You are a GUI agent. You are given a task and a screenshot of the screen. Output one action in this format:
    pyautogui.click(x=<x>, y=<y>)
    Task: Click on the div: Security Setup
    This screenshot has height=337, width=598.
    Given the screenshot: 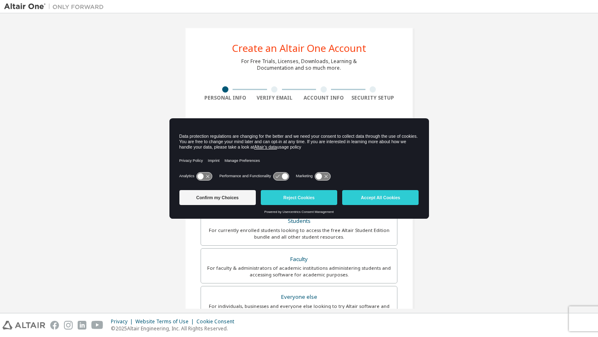 What is the action you would take?
    pyautogui.click(x=373, y=98)
    